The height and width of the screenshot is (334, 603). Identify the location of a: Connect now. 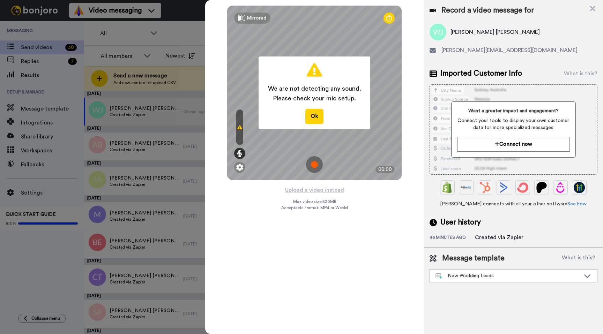
(513, 144).